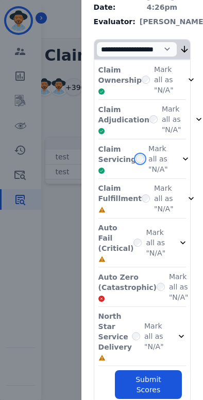 This screenshot has width=203, height=400. I want to click on p: Claim Ownership, so click(120, 75).